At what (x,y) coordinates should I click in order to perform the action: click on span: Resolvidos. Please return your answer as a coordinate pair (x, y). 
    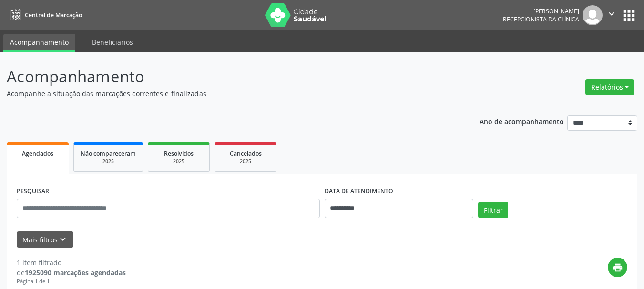
    Looking at the image, I should click on (179, 154).